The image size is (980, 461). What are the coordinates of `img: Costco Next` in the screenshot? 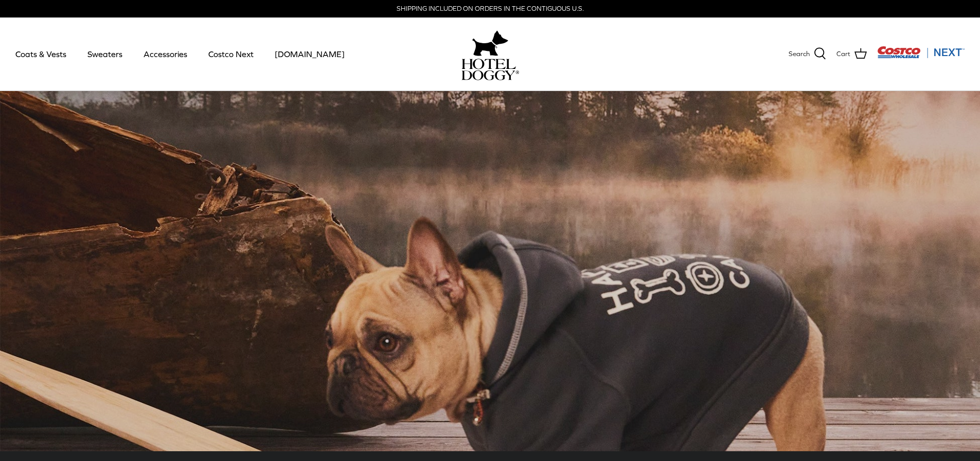 It's located at (921, 52).